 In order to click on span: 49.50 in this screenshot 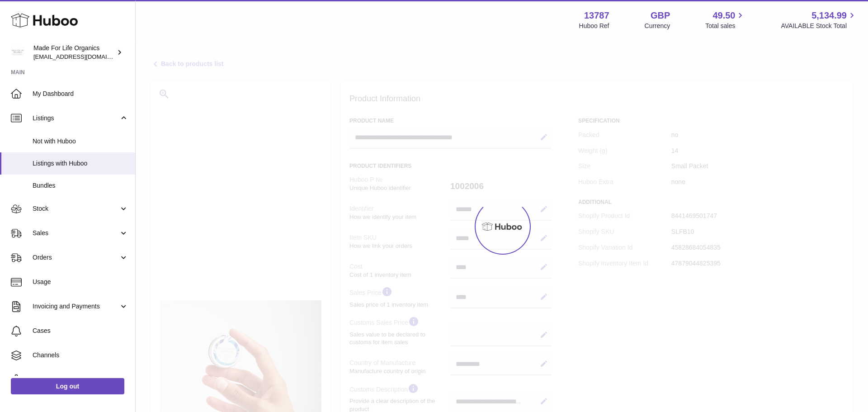, I will do `click(724, 15)`.